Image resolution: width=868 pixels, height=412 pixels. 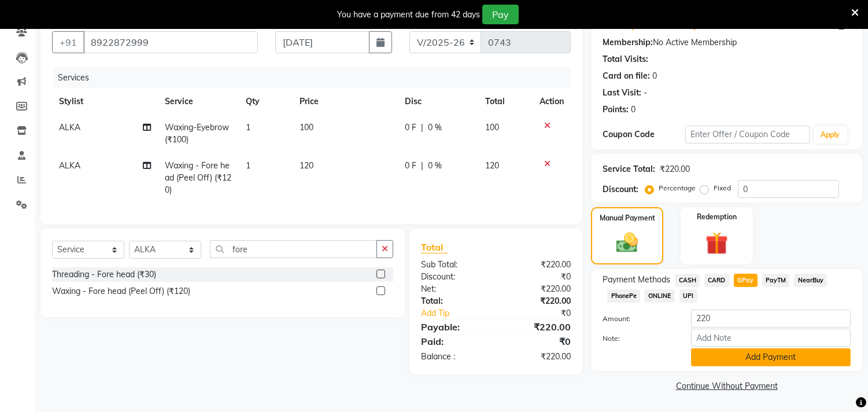 I want to click on div: Net:, so click(x=454, y=289).